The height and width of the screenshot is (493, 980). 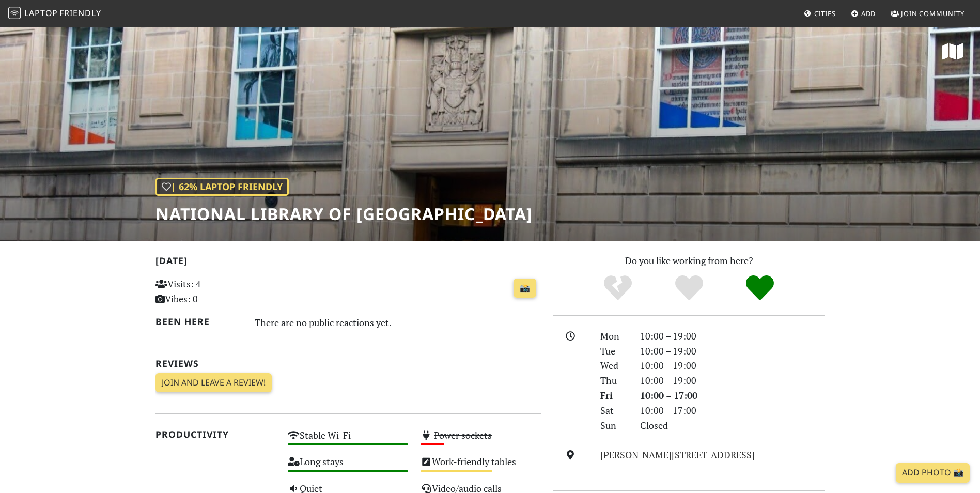 What do you see at coordinates (80, 13) in the screenshot?
I see `span: Friendly` at bounding box center [80, 13].